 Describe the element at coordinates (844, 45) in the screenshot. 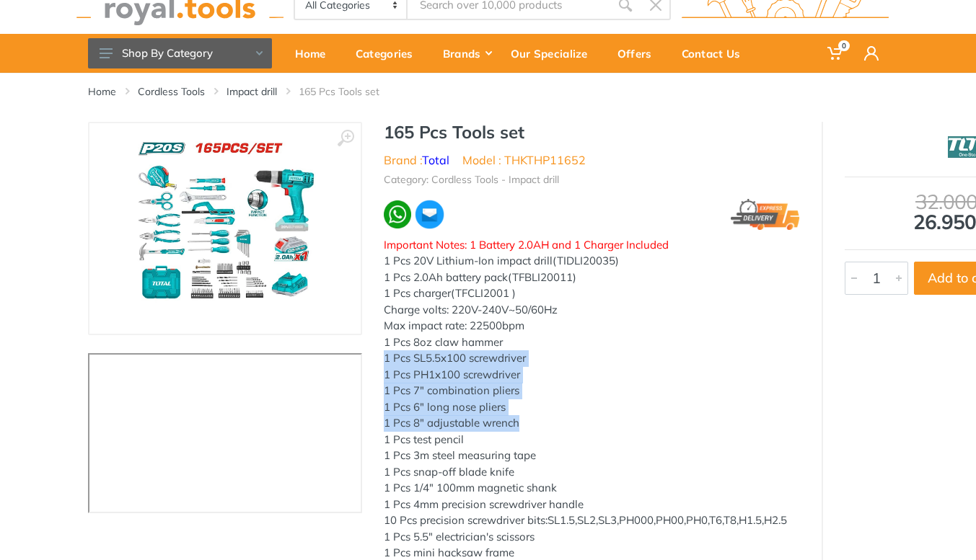

I see `span: 0` at that location.